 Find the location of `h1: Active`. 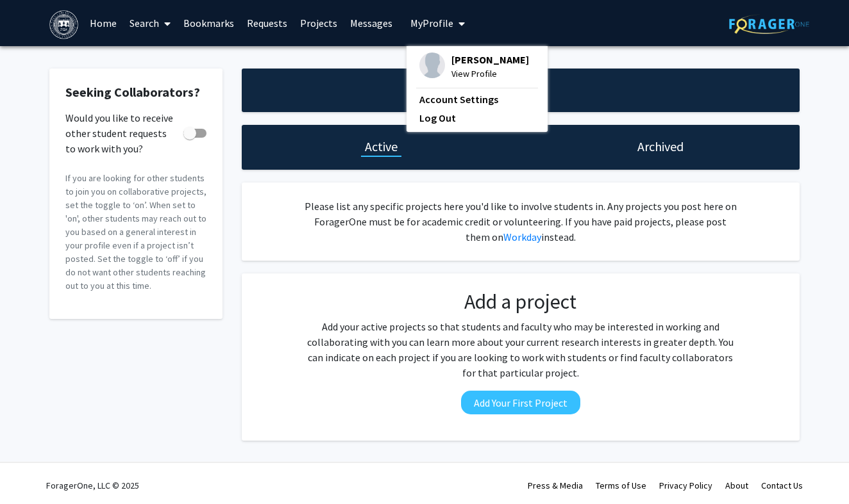

h1: Active is located at coordinates (381, 147).